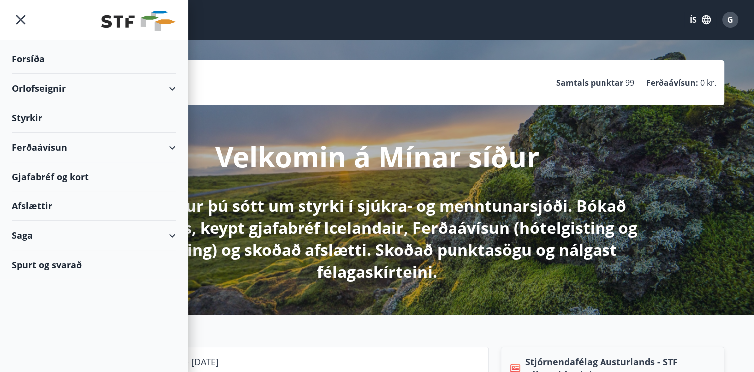 The image size is (754, 372). Describe the element at coordinates (94, 206) in the screenshot. I see `div: Afslættir` at that location.